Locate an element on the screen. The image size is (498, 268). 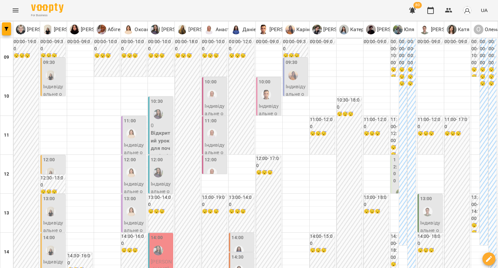
div: Андрій is located at coordinates (428, 212).